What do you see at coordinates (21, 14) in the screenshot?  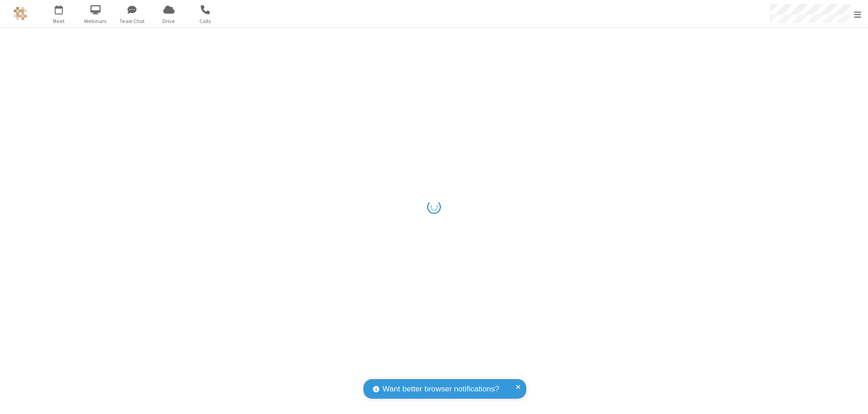 I see `img: QA Selenium DO NOT DELETE OR CHANGE` at bounding box center [21, 14].